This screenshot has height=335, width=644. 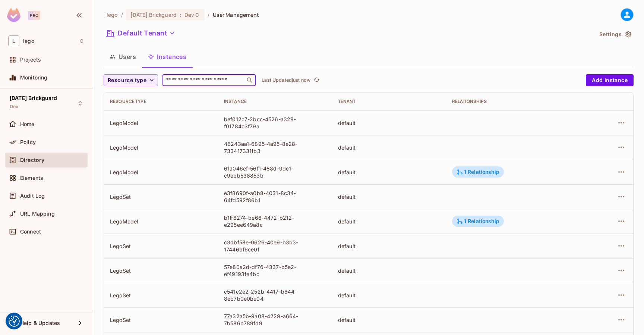 What do you see at coordinates (34, 78) in the screenshot?
I see `span: Monitoring` at bounding box center [34, 78].